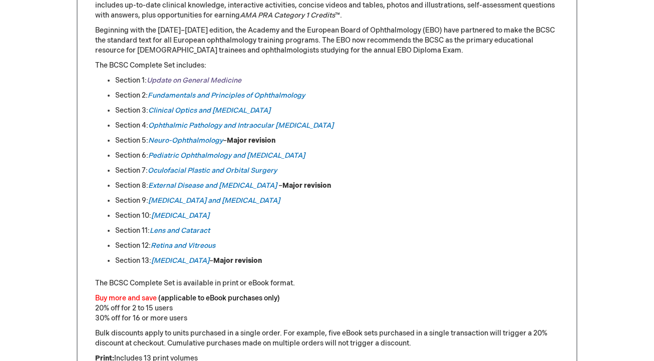 The image size is (654, 361). I want to click on em: Lens and Cataract, so click(180, 230).